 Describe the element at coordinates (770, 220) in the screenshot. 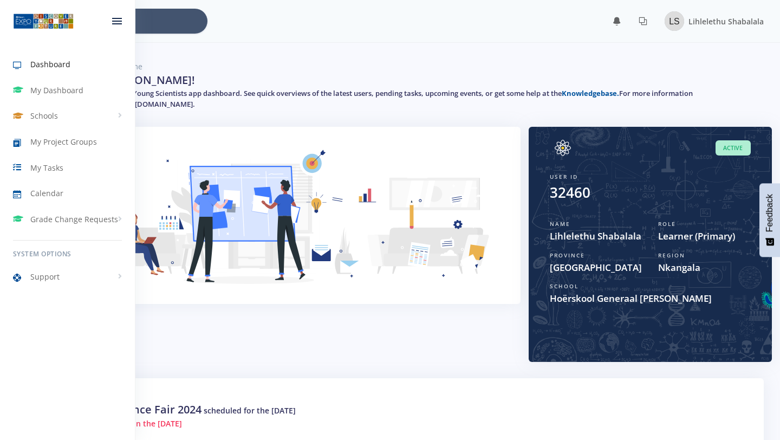

I see `button: Feedback - Show survey` at that location.